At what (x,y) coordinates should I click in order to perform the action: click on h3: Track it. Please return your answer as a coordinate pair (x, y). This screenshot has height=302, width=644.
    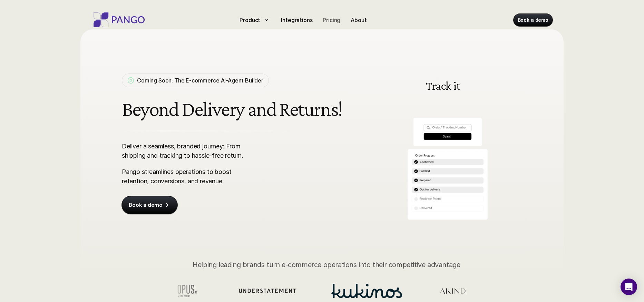
    Looking at the image, I should click on (443, 86).